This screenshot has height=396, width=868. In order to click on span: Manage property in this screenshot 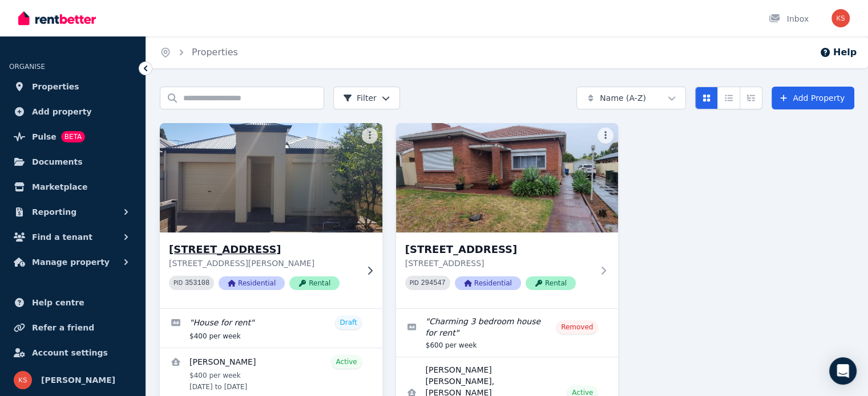, I will do `click(71, 262)`.